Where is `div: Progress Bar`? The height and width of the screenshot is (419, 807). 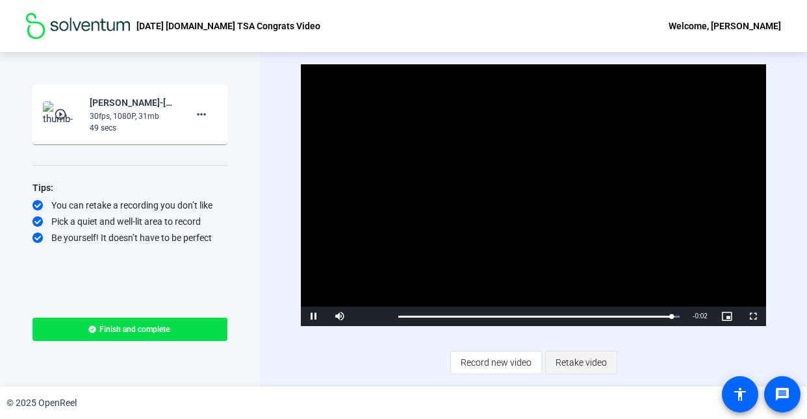
div: Progress Bar is located at coordinates (538, 316).